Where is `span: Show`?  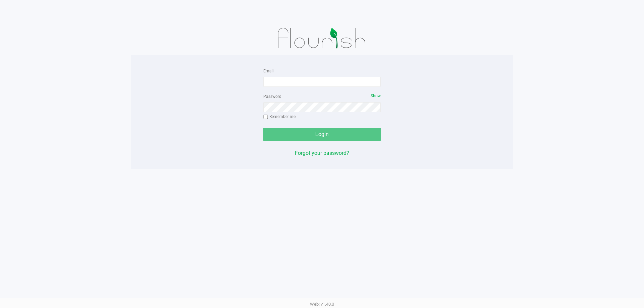
span: Show is located at coordinates (376, 96).